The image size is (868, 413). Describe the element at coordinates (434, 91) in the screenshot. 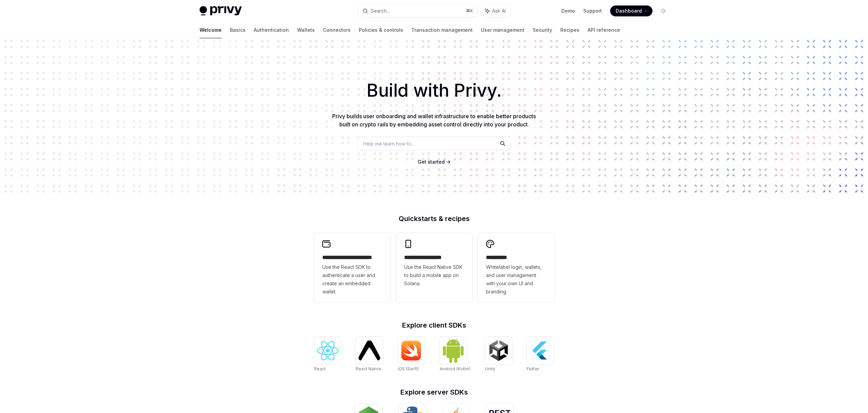

I see `h1: Build with Privy.` at that location.